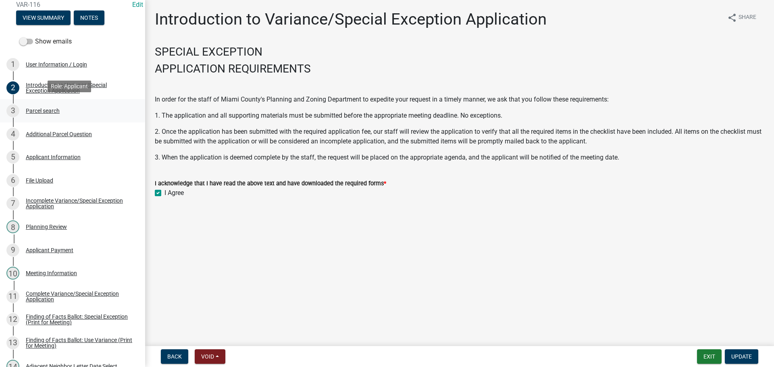 The image size is (774, 367). What do you see at coordinates (13, 111) in the screenshot?
I see `div: 3` at bounding box center [13, 111].